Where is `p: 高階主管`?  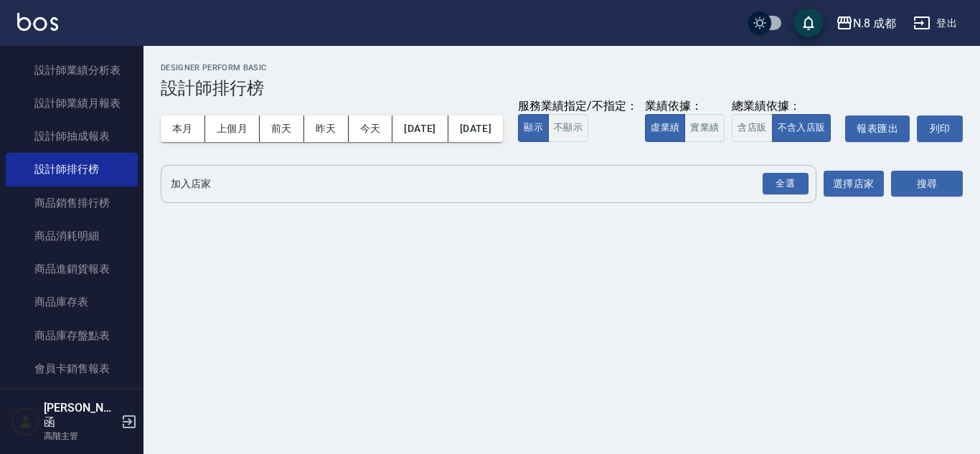
p: 高階主管 is located at coordinates (80, 436).